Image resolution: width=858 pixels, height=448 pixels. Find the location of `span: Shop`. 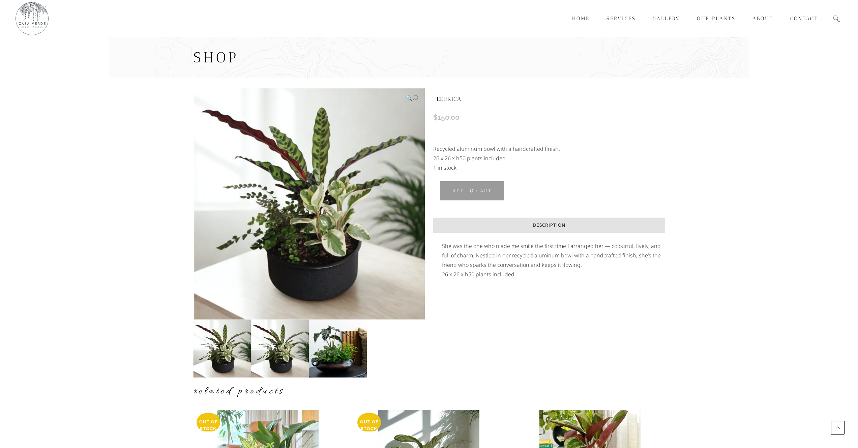

span: Shop is located at coordinates (216, 57).